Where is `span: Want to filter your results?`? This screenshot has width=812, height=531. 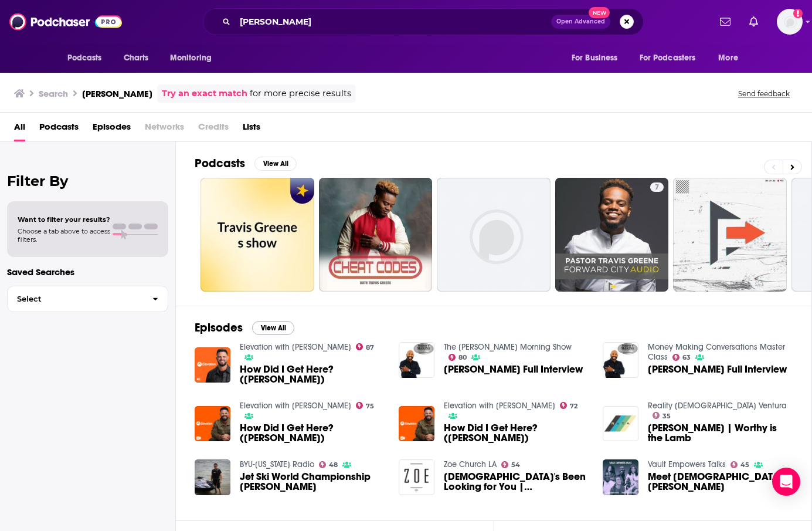 span: Want to filter your results? is located at coordinates (64, 220).